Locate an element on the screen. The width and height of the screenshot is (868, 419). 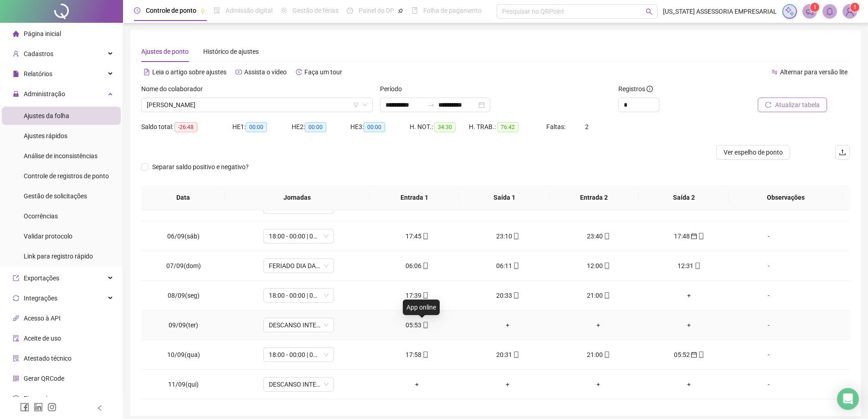
span: down is located at coordinates (365, 105).